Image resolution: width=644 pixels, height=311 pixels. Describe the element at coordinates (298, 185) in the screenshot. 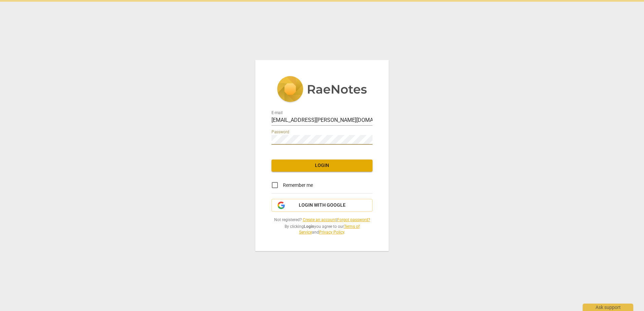

I see `span: Remember me` at that location.